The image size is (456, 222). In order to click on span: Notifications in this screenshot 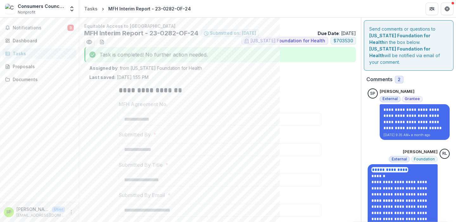, I will do `click(40, 28)`.